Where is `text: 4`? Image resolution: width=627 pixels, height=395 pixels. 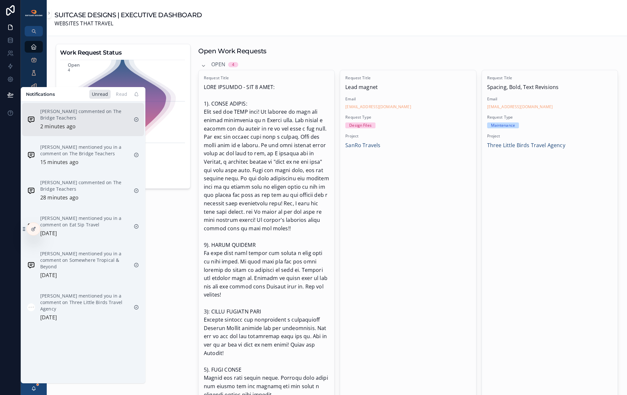
text: 4 is located at coordinates (69, 70).